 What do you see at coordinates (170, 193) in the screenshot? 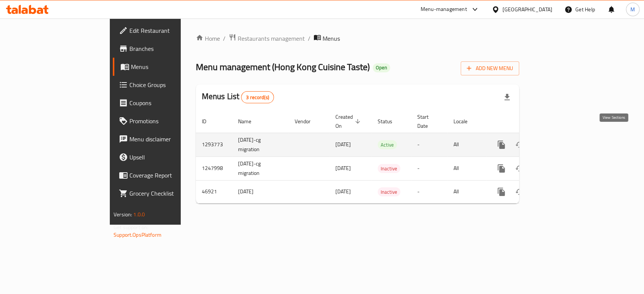
I see `span: Grocery Checklist` at bounding box center [170, 193].